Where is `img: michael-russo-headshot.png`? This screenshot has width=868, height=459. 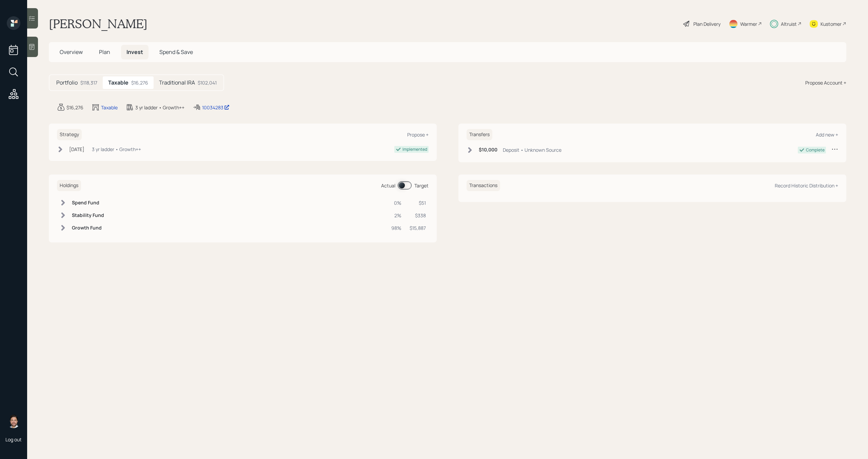
img: michael-russo-headshot.png is located at coordinates (14, 421).